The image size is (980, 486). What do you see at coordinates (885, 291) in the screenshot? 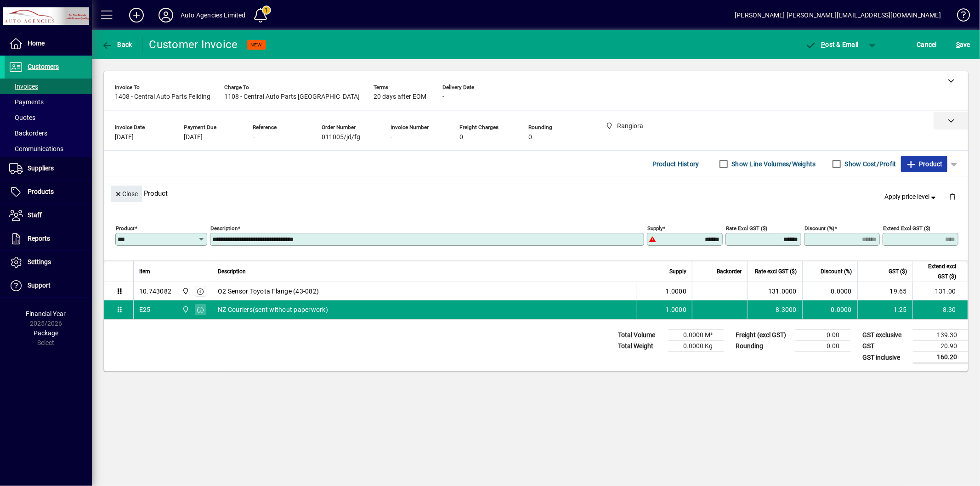
I see `td: 19.65` at bounding box center [885, 291].